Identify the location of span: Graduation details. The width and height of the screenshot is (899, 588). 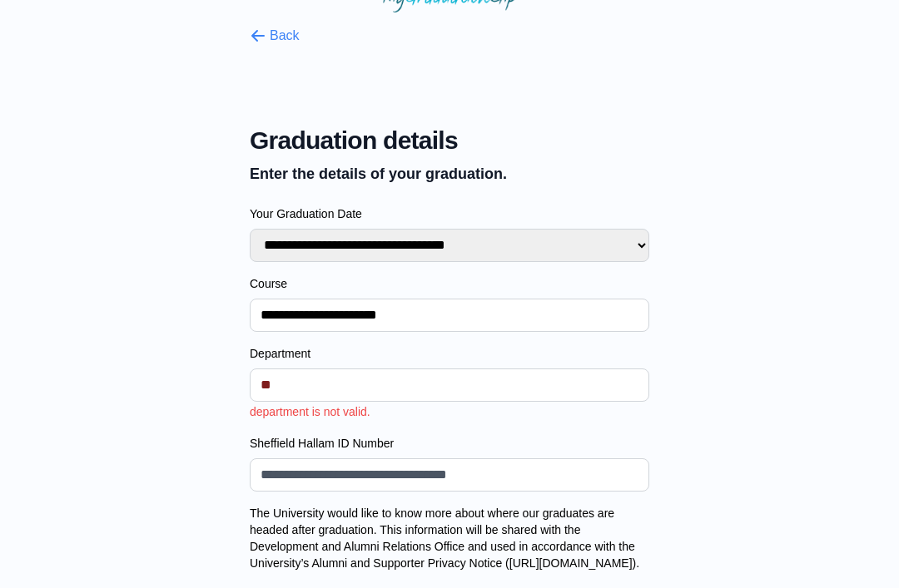
(450, 140).